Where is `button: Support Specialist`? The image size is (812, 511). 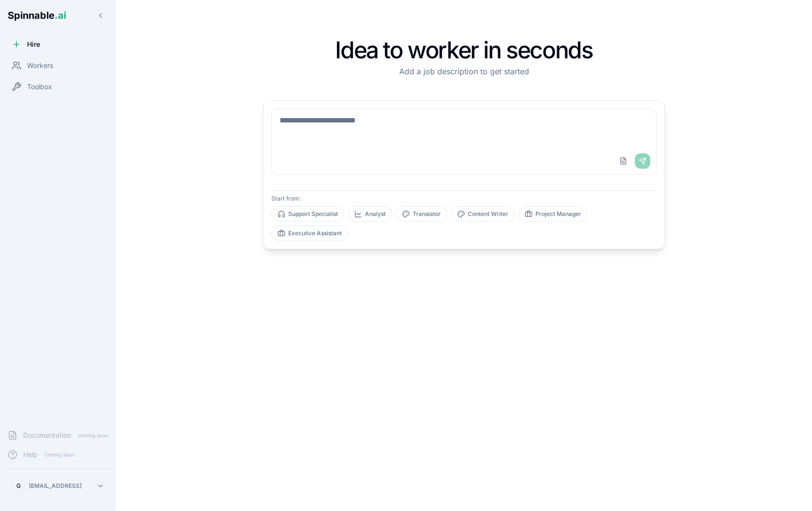
button: Support Specialist is located at coordinates (308, 214).